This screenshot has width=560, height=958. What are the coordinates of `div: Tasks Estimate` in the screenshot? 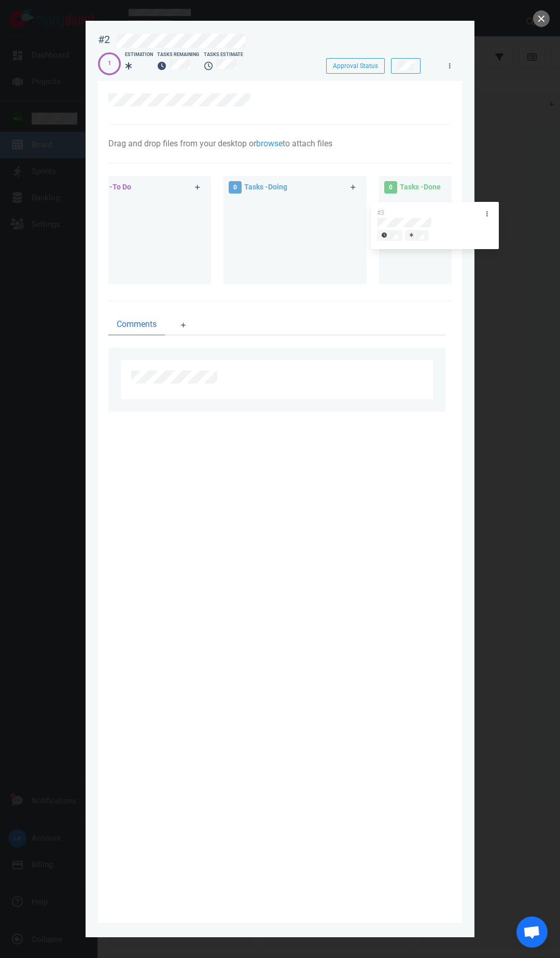 It's located at (225, 55).